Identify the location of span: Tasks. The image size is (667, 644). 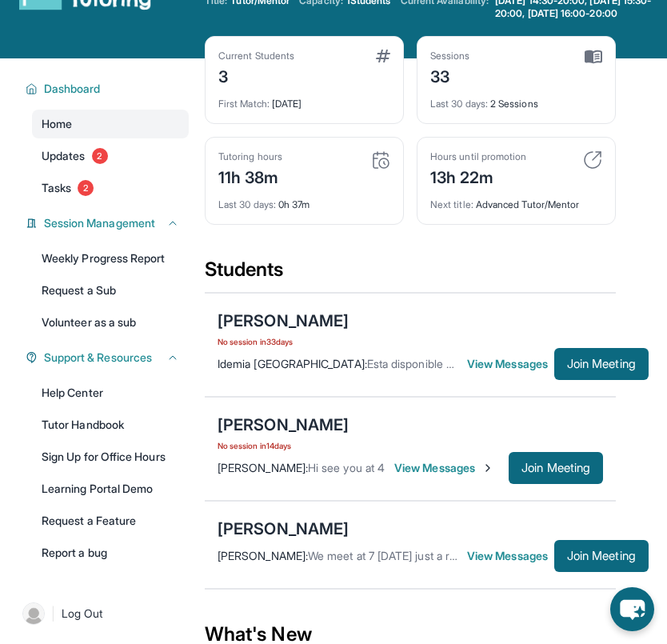
(56, 188).